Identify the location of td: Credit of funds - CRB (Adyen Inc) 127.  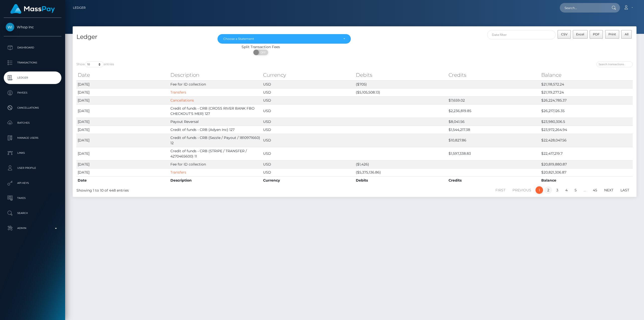
(216, 130).